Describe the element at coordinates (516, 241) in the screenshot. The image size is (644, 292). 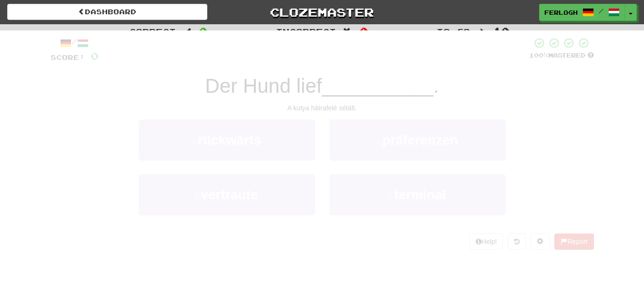
I see `button: Round history (alt+y)` at that location.